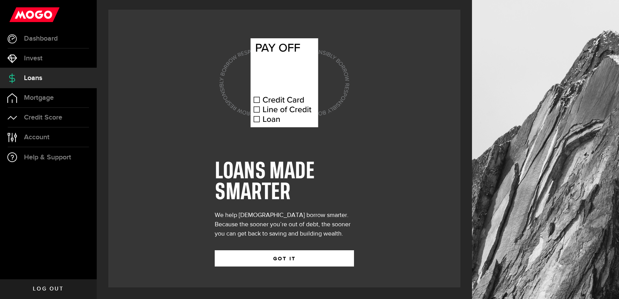  I want to click on span: Loans, so click(33, 78).